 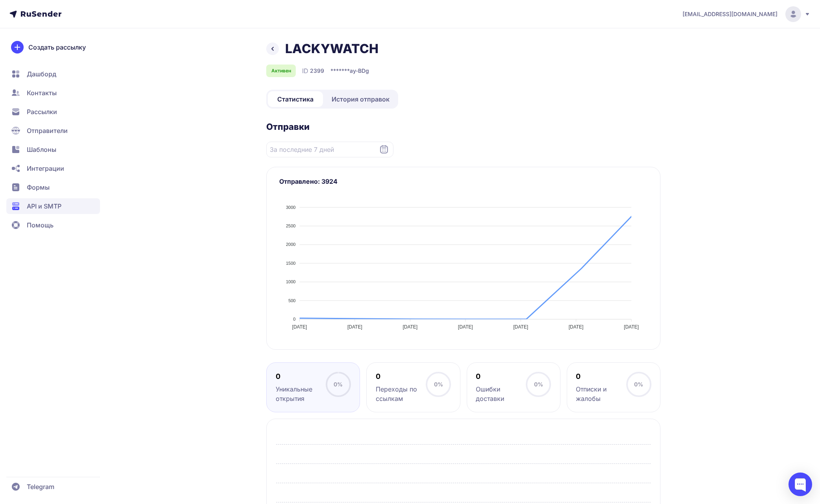 I want to click on span: Шаблоны, so click(x=41, y=149).